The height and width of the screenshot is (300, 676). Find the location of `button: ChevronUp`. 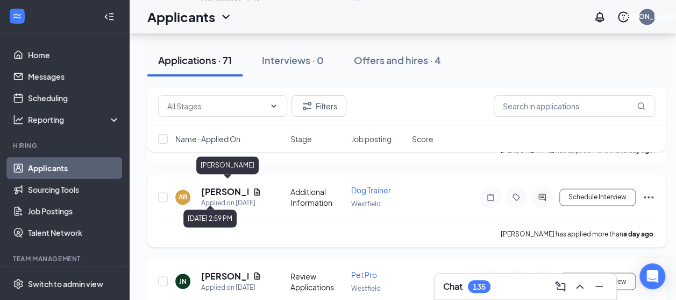

button: ChevronUp is located at coordinates (580, 286).